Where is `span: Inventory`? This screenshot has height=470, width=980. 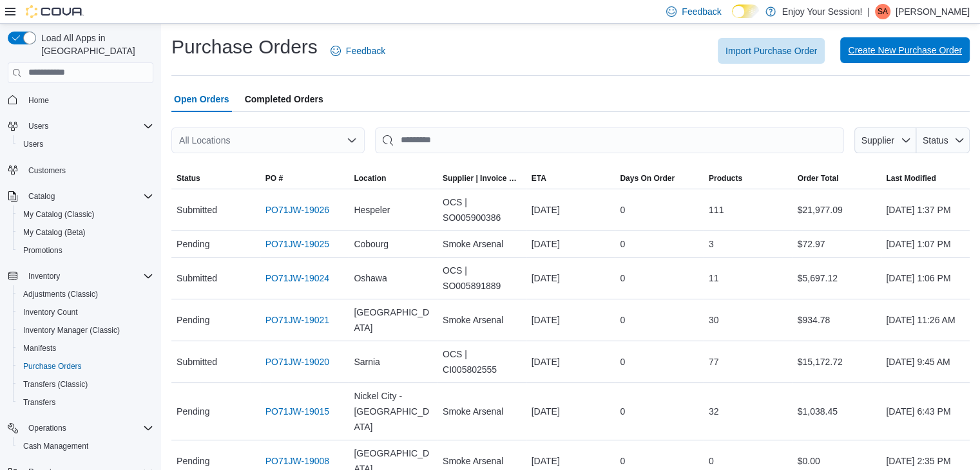
span: Inventory is located at coordinates (88, 276).